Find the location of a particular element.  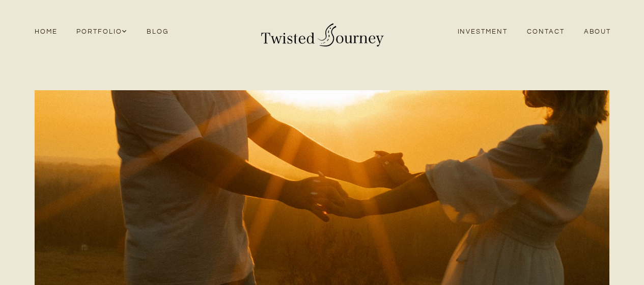

a: Investment is located at coordinates (483, 32).